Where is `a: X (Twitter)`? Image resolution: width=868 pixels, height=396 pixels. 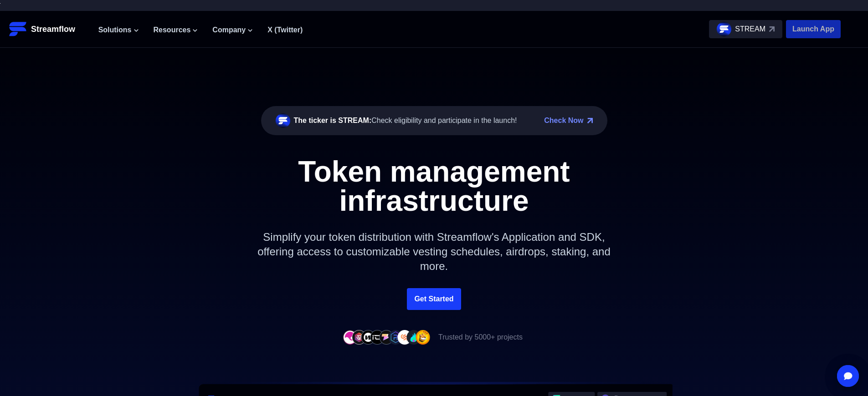
a: X (Twitter) is located at coordinates (285, 30).